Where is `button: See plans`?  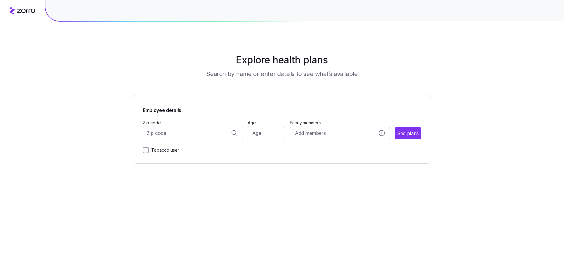
button: See plans is located at coordinates (408, 133).